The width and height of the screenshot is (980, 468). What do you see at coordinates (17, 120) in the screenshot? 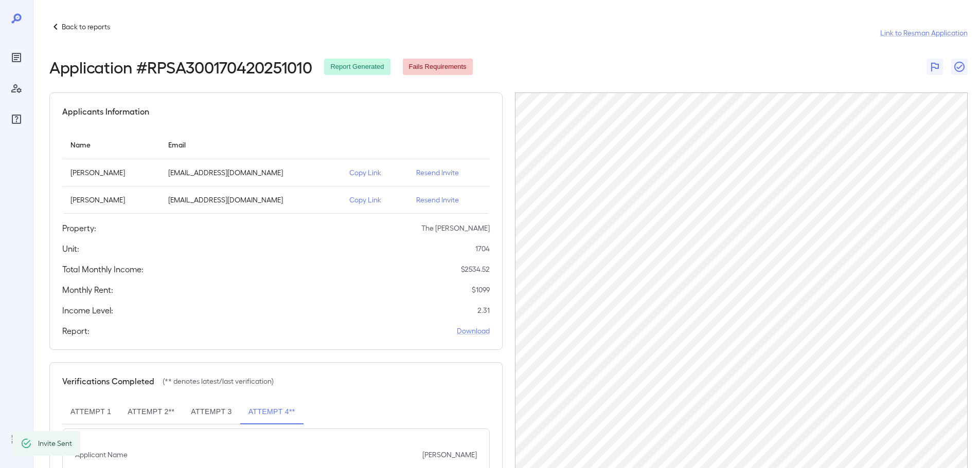
I see `div: FAQ` at bounding box center [17, 120].